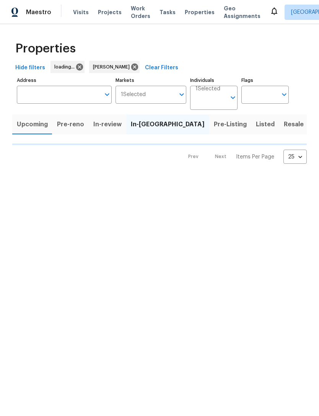  Describe the element at coordinates (66, 67) in the screenshot. I see `span: loading...` at that location.